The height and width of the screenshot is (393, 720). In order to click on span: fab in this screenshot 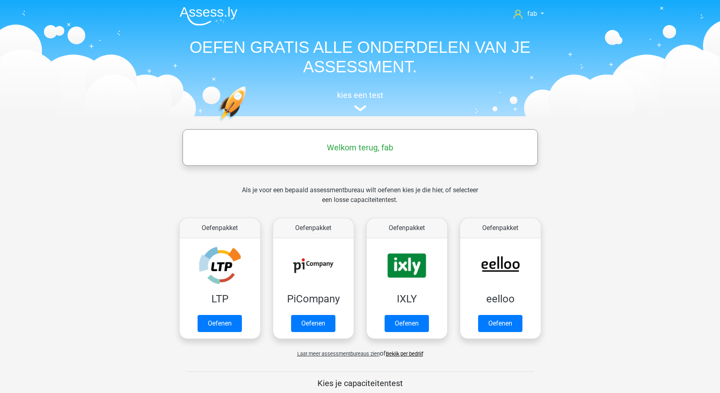, I will do `click(532, 13)`.